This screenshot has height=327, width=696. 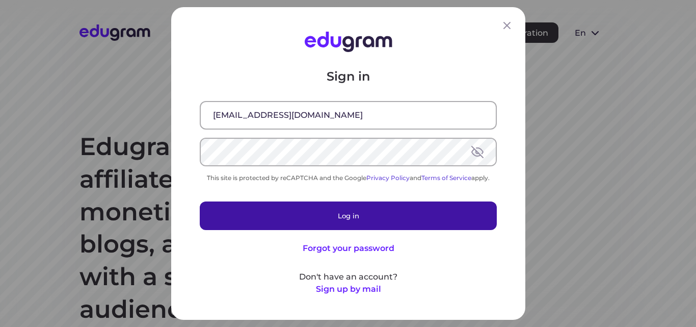 I want to click on button: Sign up by mail, so click(x=348, y=289).